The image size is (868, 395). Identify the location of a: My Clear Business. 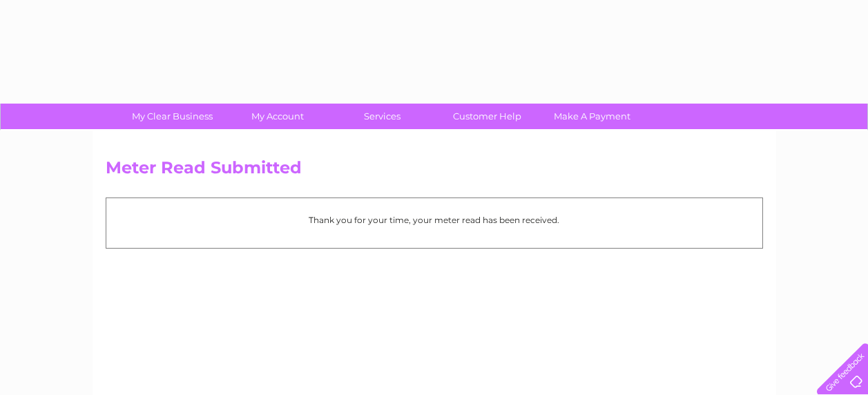
(172, 116).